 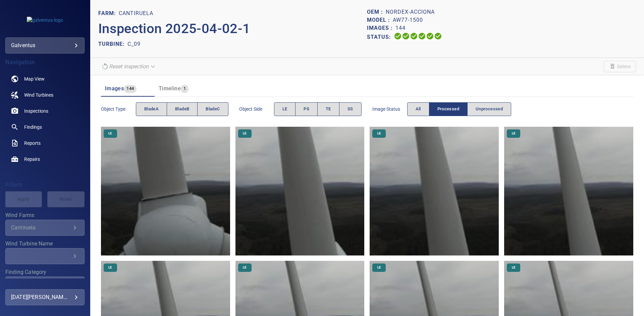 I want to click on button: All, so click(x=418, y=109).